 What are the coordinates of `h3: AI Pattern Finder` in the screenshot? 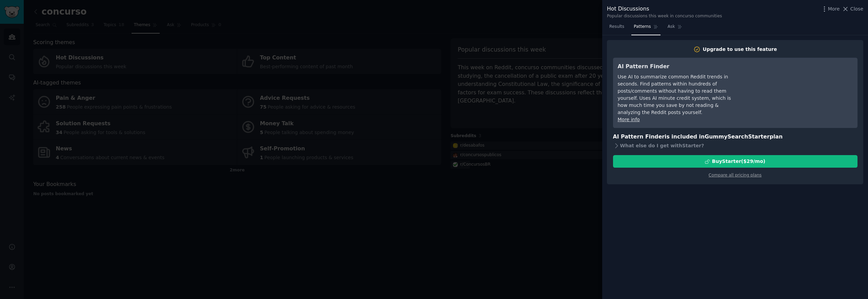 It's located at (680, 67).